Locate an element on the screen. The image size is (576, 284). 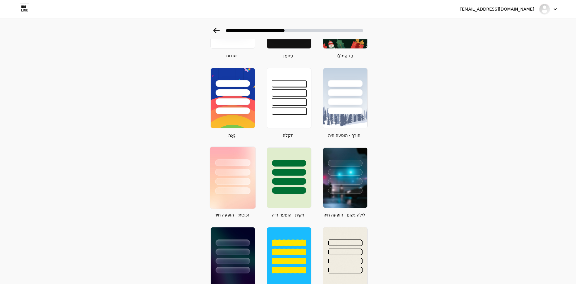
font: פַּחמָן is located at coordinates (288, 55).